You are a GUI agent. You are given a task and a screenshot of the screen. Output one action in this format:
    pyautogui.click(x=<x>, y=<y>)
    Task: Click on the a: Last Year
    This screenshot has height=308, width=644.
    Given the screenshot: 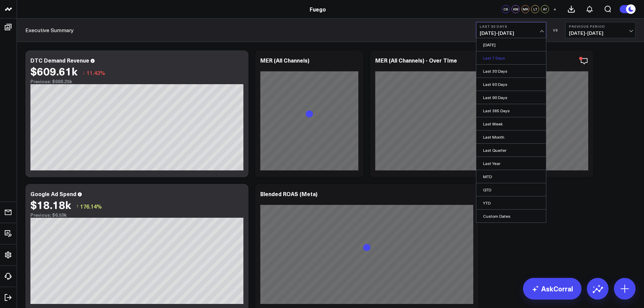 What is the action you would take?
    pyautogui.click(x=511, y=163)
    